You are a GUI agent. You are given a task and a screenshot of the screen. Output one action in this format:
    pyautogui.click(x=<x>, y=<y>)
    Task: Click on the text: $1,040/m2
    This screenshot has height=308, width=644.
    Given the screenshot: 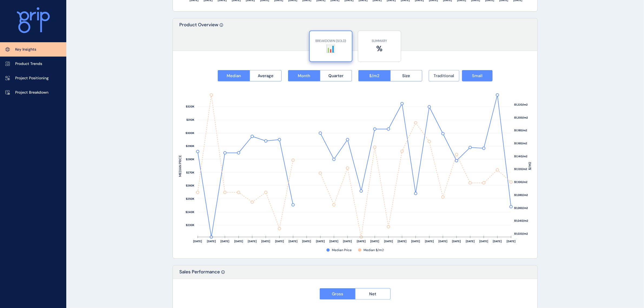 What is the action you would take?
    pyautogui.click(x=521, y=221)
    